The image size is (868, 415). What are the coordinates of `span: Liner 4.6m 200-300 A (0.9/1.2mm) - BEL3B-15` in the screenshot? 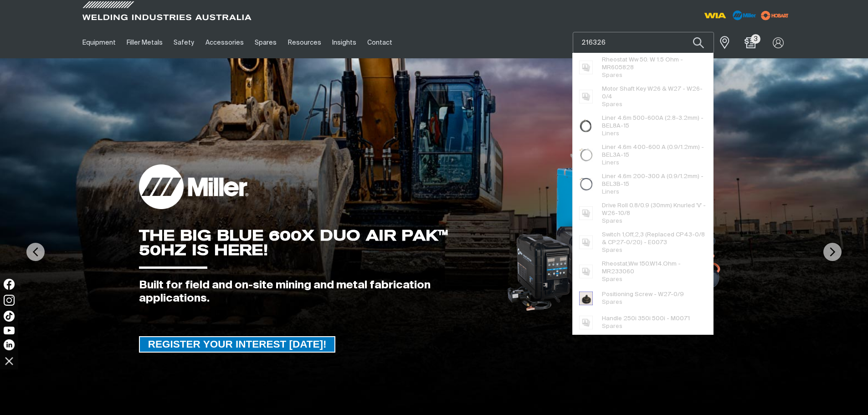 It's located at (654, 181).